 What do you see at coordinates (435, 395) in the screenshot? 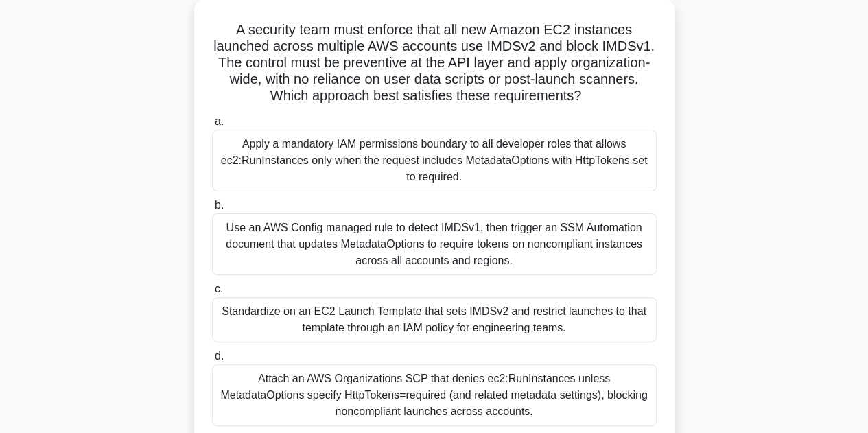
I see `div: Attach an AWS Organizations SCP that denies ec2:RunInstances unless MetadataOptions specify HttpT...` at bounding box center [435, 395].